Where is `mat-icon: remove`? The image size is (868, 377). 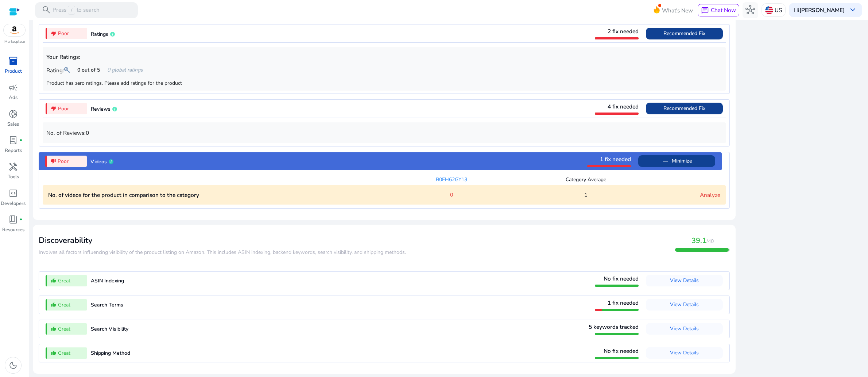 mat-icon: remove is located at coordinates (666, 161).